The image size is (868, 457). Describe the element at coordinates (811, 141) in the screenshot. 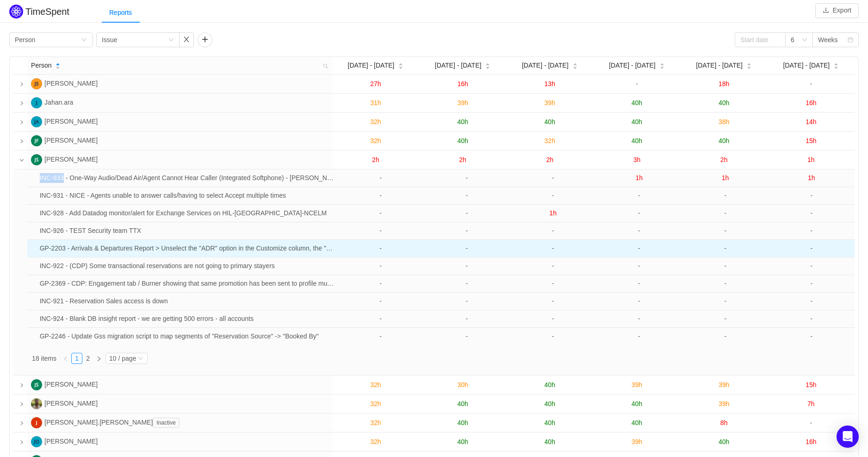

I see `span: 15h` at that location.